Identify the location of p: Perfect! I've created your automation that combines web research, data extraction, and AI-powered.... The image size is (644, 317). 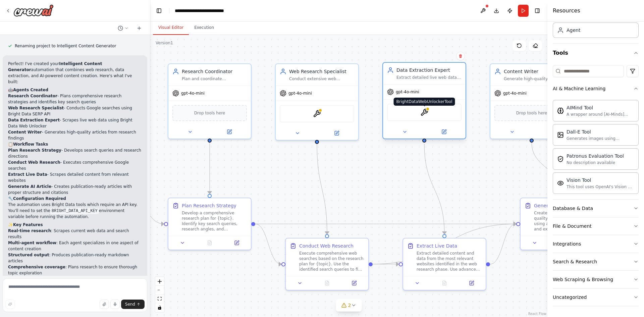
(75, 73).